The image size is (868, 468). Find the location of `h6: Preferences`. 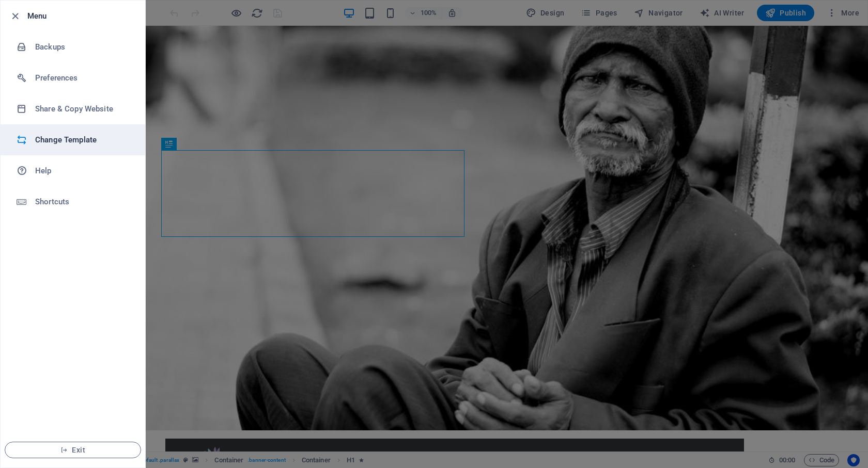

h6: Preferences is located at coordinates (82, 78).